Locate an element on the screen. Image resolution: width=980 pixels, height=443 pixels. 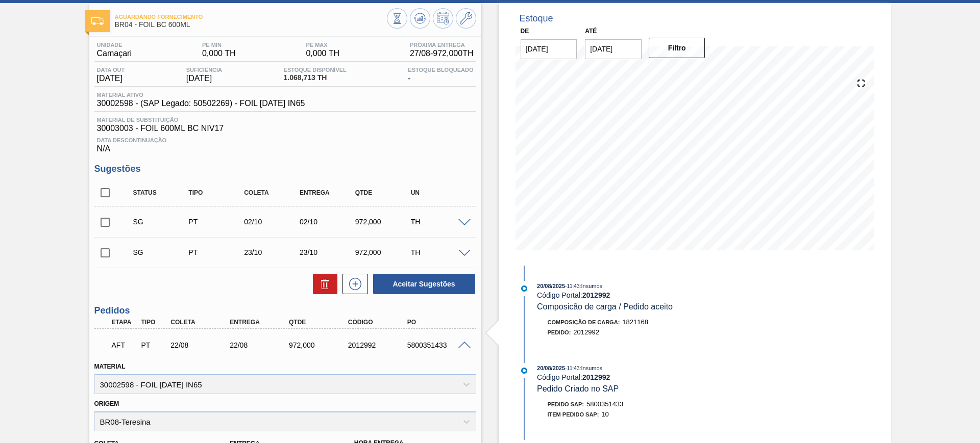
span: Pedido : is located at coordinates (559, 332).